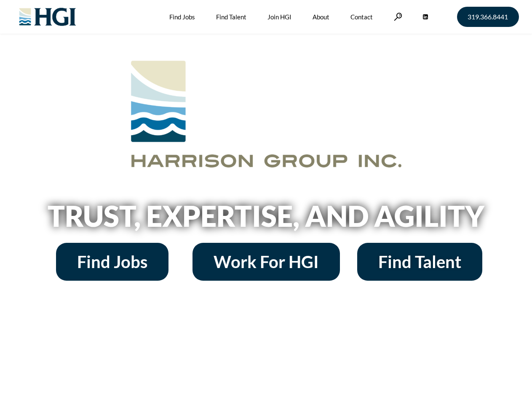 The image size is (532, 404). Describe the element at coordinates (266, 262) in the screenshot. I see `a: Work For HGI` at that location.